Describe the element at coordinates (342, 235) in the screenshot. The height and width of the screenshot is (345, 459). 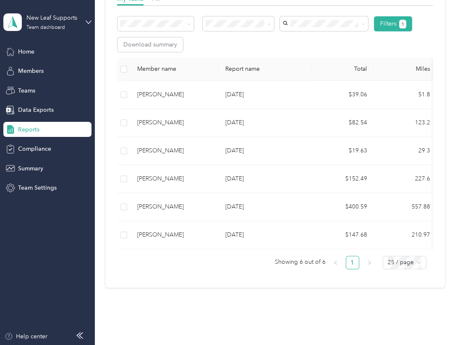
I see `td: $147.68` at that location.